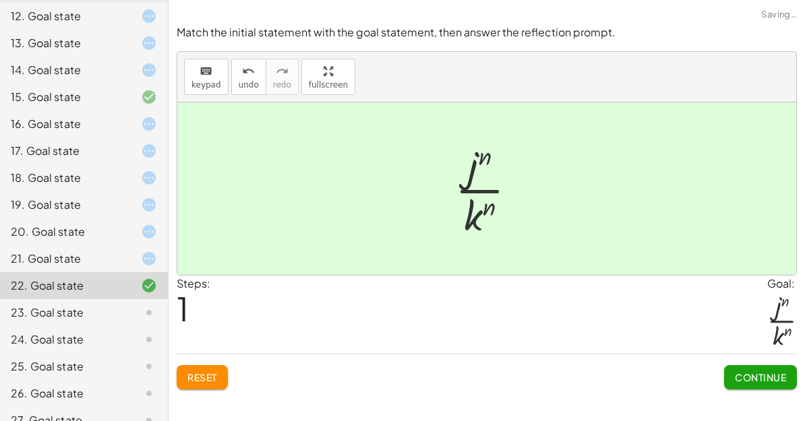 The width and height of the screenshot is (805, 421). Describe the element at coordinates (779, 15) in the screenshot. I see `span: Saving…` at that location.